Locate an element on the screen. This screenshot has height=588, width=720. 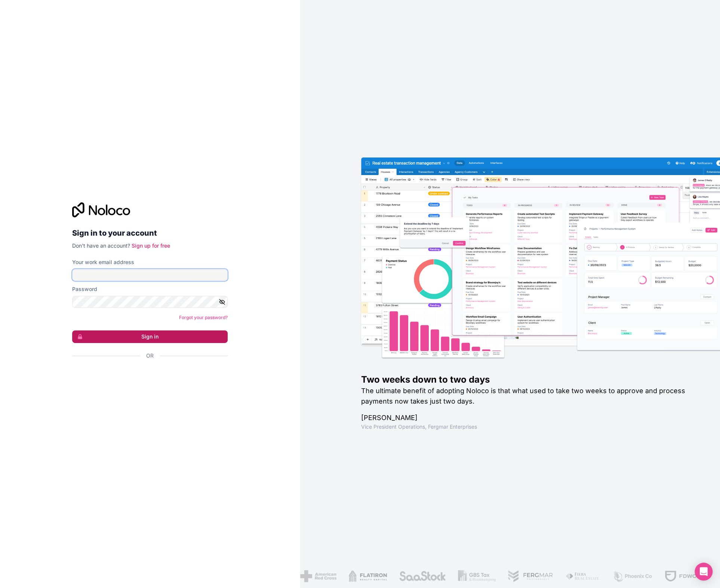
label: Your work email address is located at coordinates (103, 263).